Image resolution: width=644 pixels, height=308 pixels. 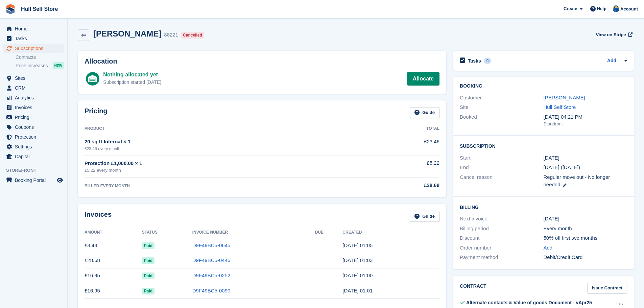 I want to click on a: Hull Self Store, so click(x=560, y=107).